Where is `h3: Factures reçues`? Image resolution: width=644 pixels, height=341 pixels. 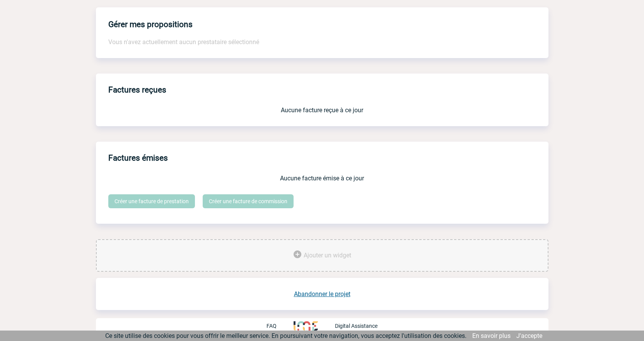
h3: Factures reçues is located at coordinates (328, 90).